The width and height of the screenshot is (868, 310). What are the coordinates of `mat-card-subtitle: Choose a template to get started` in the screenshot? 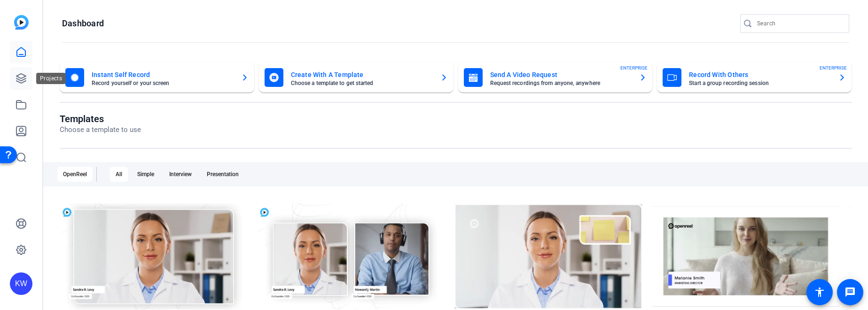 It's located at (362, 83).